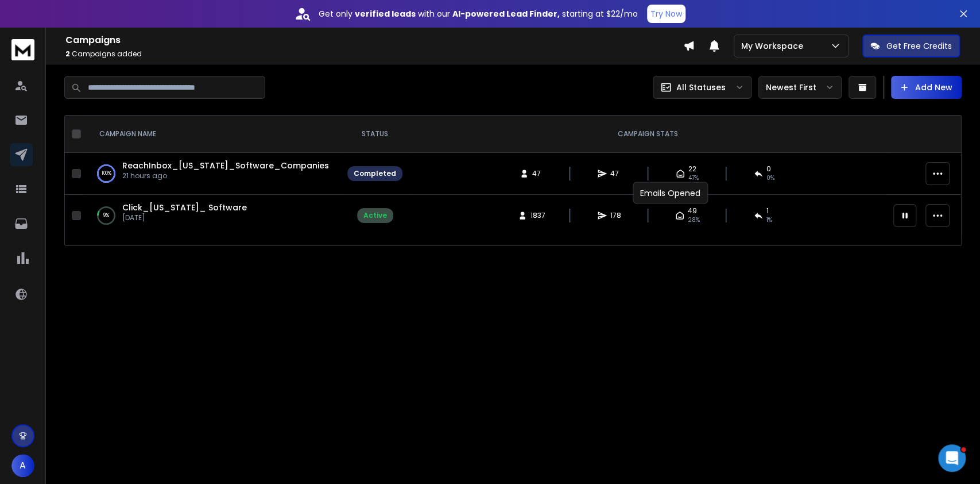 Image resolution: width=980 pixels, height=484 pixels. I want to click on span: 47 %, so click(693, 178).